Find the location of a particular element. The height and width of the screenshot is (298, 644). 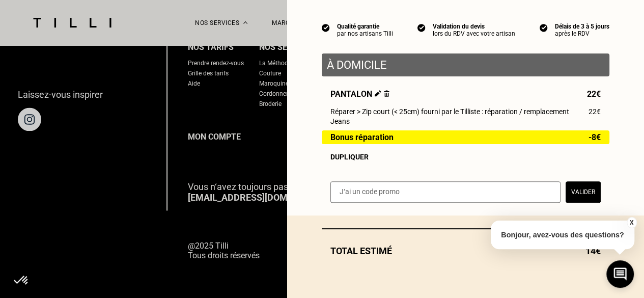

div: par nos artisans Tilli is located at coordinates (365, 34).